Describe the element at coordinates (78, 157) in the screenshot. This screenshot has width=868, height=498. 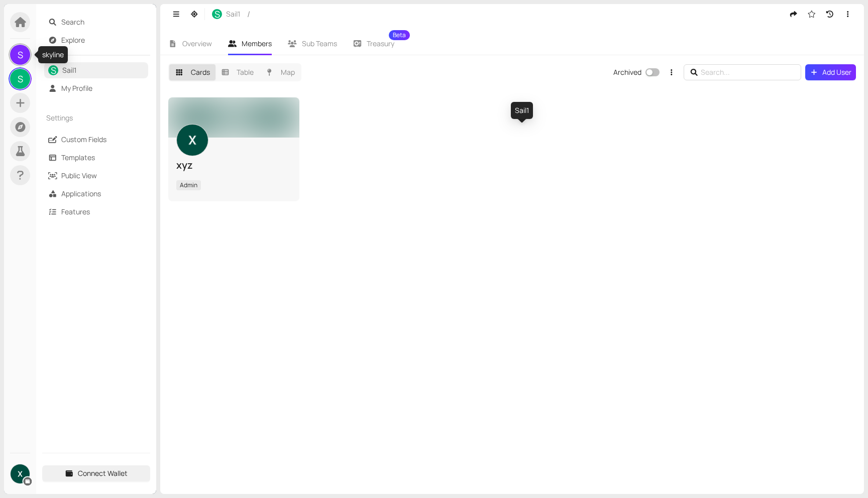
I see `a: Templates` at that location.